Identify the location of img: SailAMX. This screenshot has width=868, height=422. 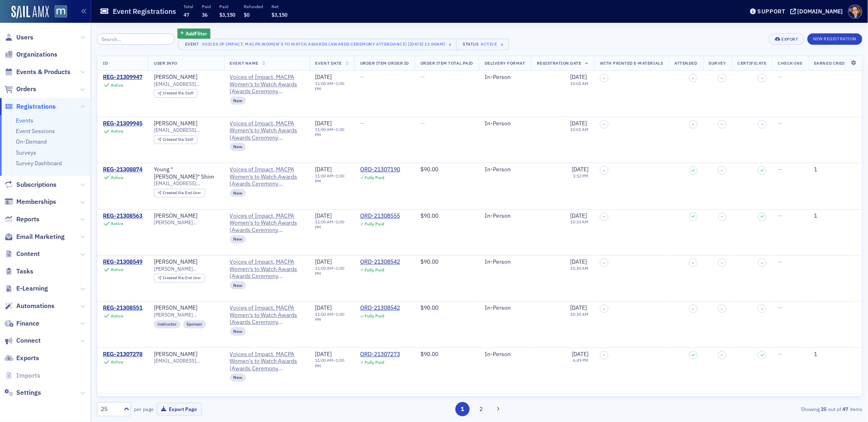
(61, 11).